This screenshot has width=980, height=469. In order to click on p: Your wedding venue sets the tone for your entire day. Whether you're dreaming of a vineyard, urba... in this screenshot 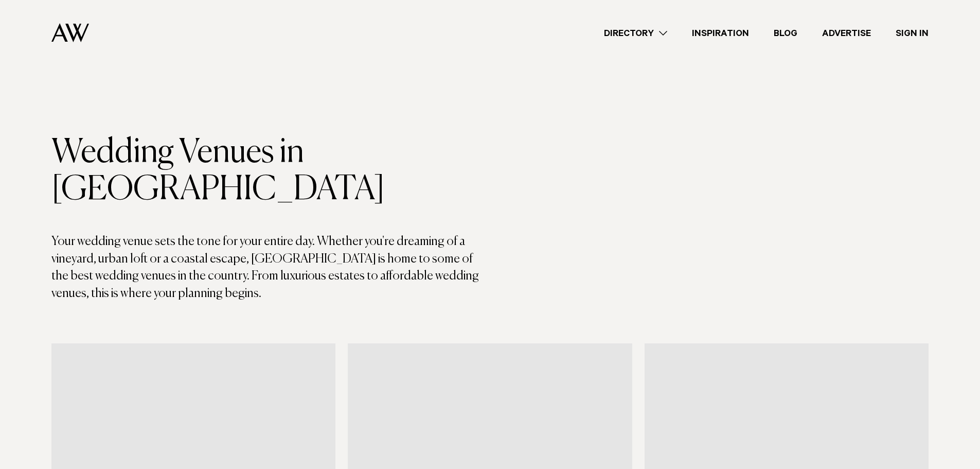, I will do `click(271, 268)`.